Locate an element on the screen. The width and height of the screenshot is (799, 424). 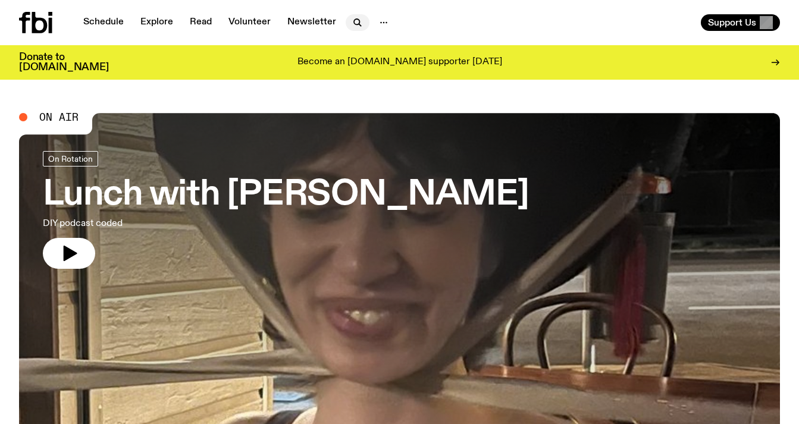
a: Newsletter is located at coordinates (312, 23).